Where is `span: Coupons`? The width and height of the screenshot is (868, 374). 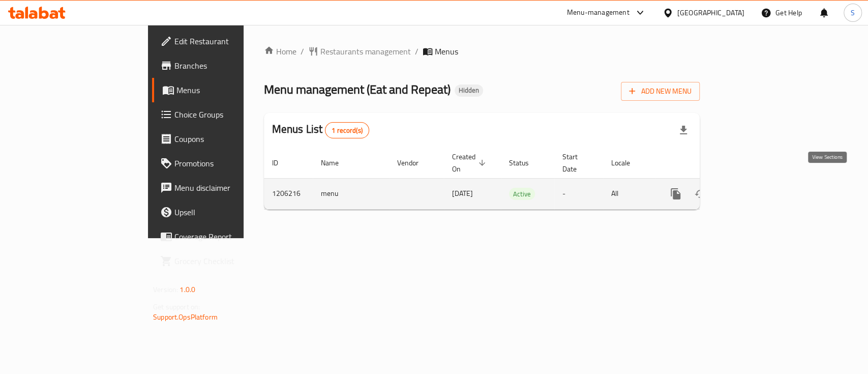 span: Coupons is located at coordinates (229, 139).